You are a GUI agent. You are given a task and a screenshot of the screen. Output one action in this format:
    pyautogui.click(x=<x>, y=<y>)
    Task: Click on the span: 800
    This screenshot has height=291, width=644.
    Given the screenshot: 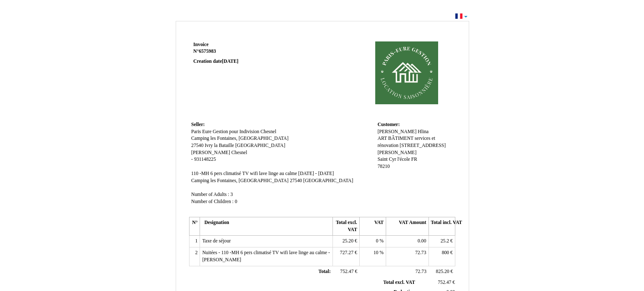 What is the action you would take?
    pyautogui.click(x=446, y=253)
    